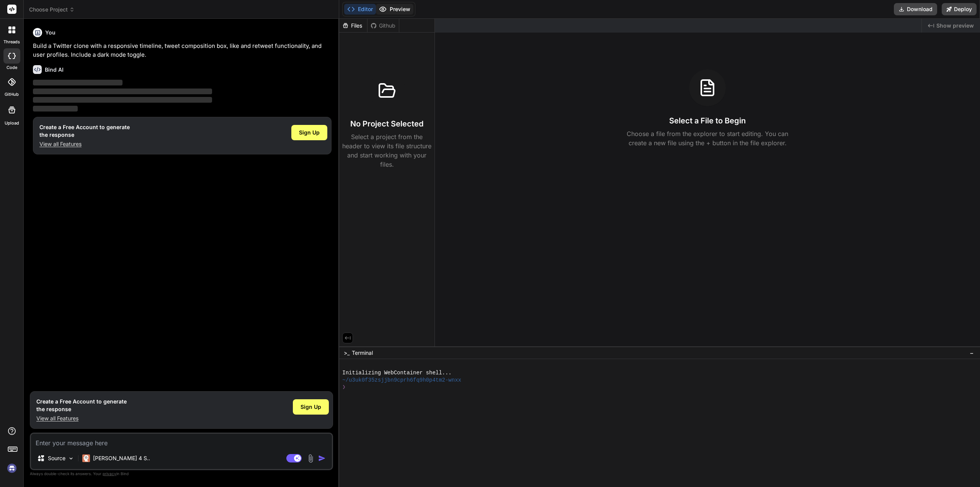 The image size is (980, 487). Describe the element at coordinates (70, 458) in the screenshot. I see `img: Pick Models` at that location.